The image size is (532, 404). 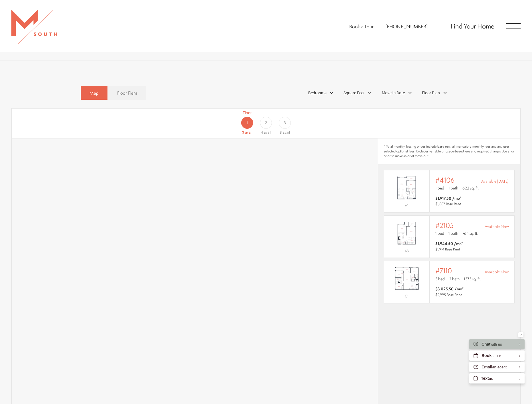 What do you see at coordinates (285, 123) in the screenshot?
I see `a: Floor 3` at bounding box center [285, 123].